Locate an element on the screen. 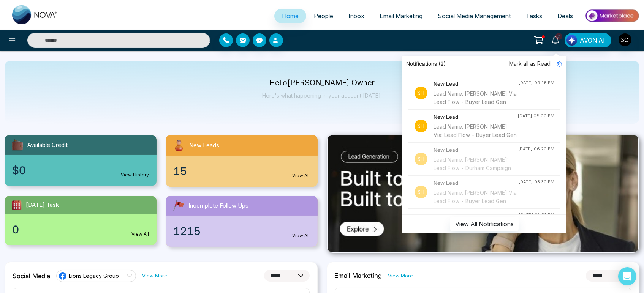  a: Tasks is located at coordinates (534, 16).